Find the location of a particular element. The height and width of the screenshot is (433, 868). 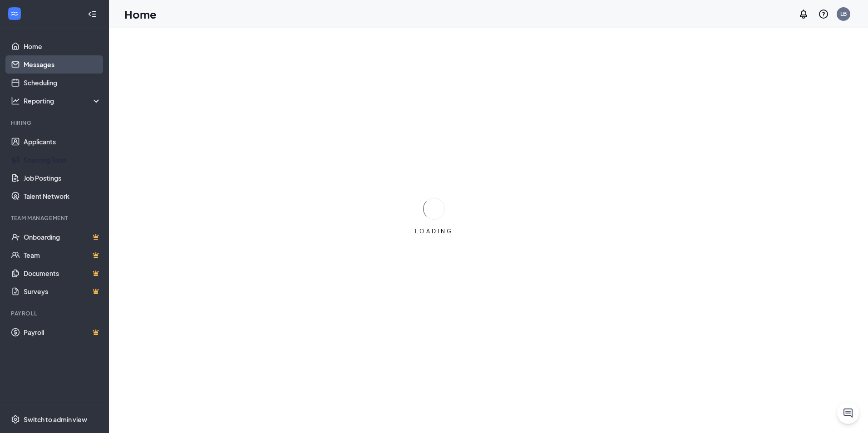

a: Applicants is located at coordinates (62, 142).